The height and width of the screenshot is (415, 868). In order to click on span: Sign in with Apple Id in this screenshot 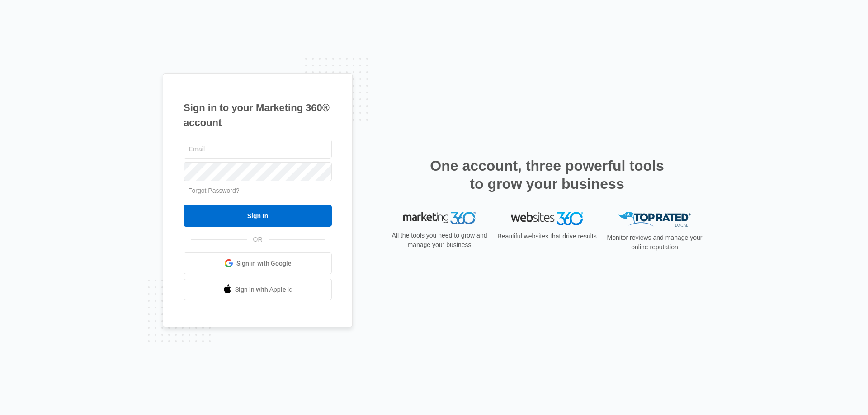, I will do `click(264, 290)`.